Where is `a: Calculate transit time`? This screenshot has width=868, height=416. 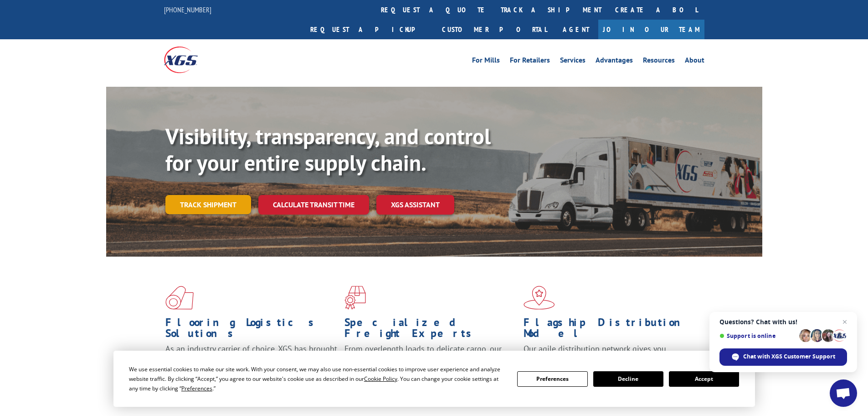 a: Calculate transit time is located at coordinates (313, 205).